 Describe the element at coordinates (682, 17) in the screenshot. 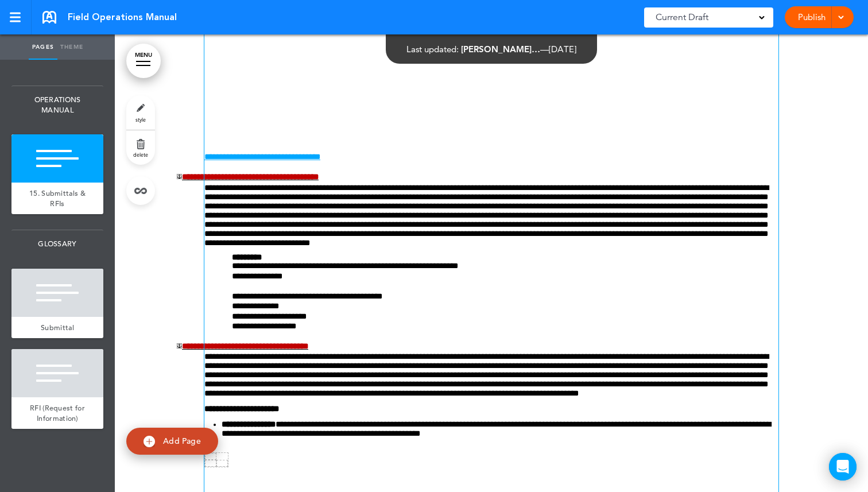

I see `span: Current Draft` at that location.